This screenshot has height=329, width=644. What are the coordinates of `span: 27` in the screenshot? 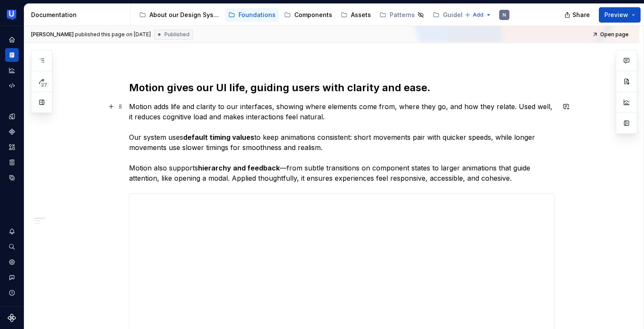 It's located at (44, 85).